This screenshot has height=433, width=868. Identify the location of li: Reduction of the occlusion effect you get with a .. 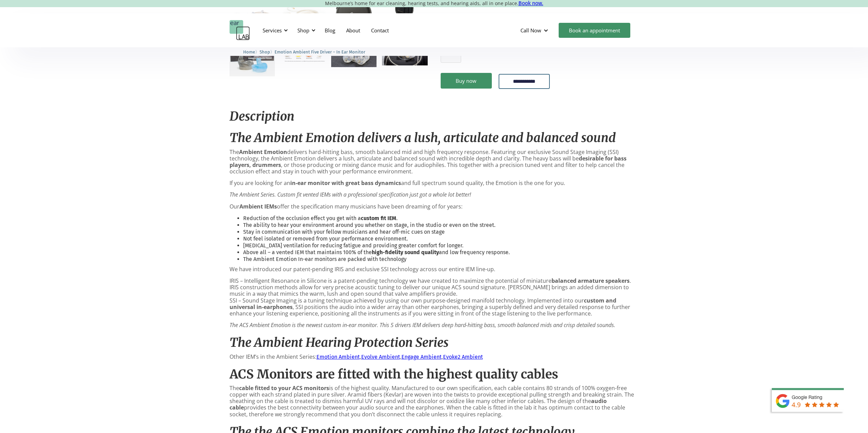
(441, 218).